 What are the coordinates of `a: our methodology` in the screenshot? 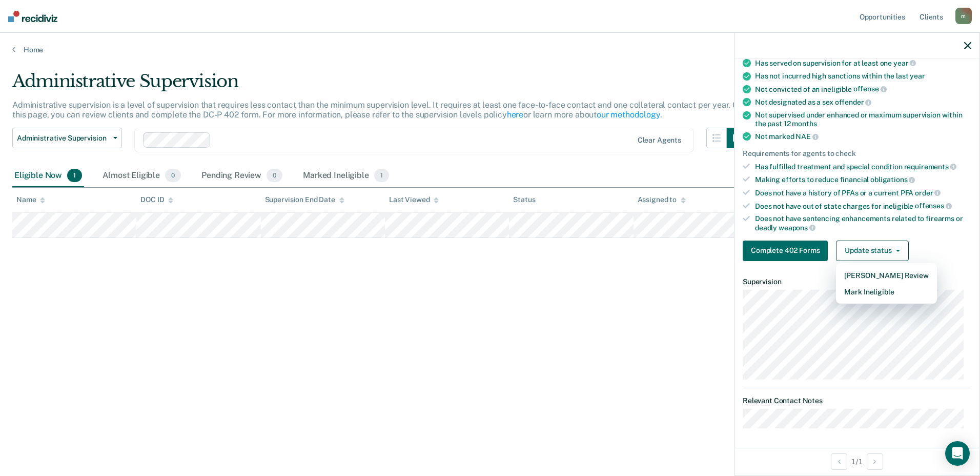 It's located at (629, 115).